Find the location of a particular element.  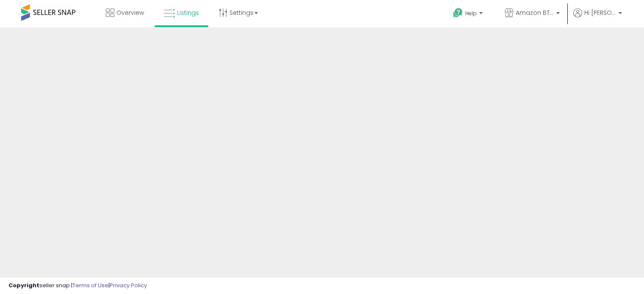

span: Help is located at coordinates (471, 13).